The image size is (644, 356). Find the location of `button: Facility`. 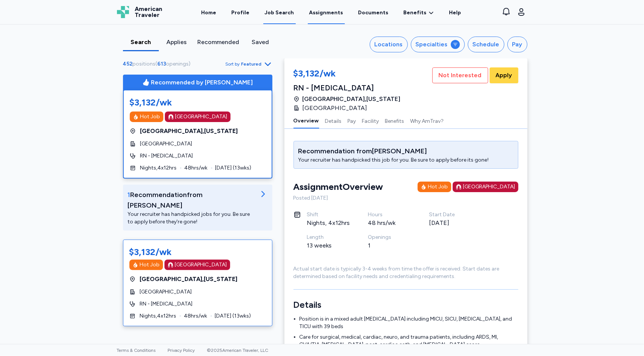

button: Facility is located at coordinates (370, 121).